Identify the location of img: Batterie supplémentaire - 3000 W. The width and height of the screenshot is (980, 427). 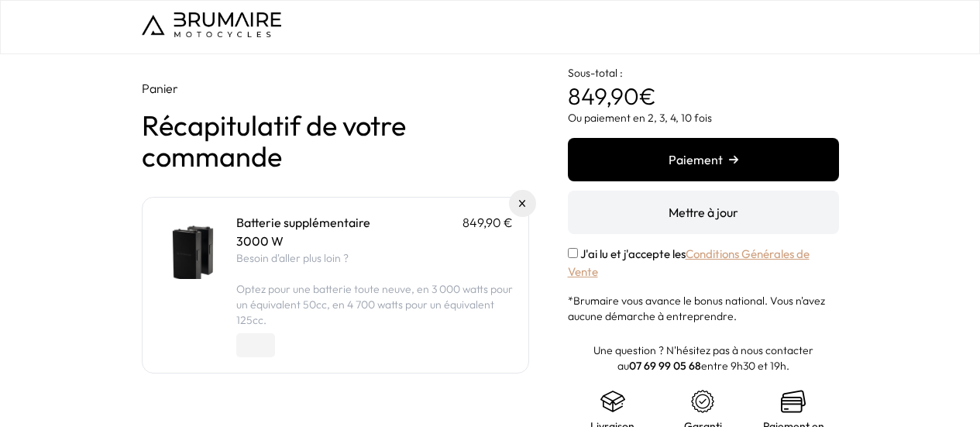
(190, 246).